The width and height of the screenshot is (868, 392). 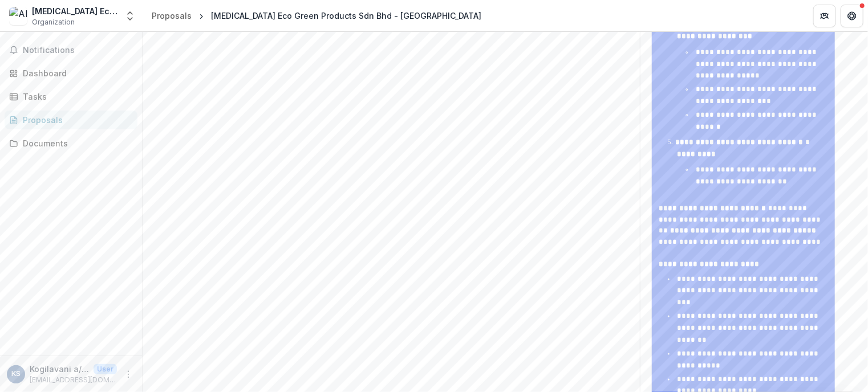 What do you see at coordinates (316, 15) in the screenshot?
I see `nav: breadcrumb` at bounding box center [316, 15].